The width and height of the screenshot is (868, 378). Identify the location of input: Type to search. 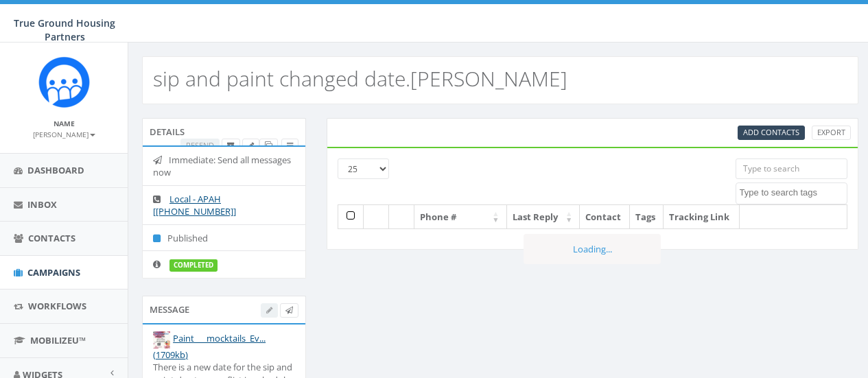
(791, 169).